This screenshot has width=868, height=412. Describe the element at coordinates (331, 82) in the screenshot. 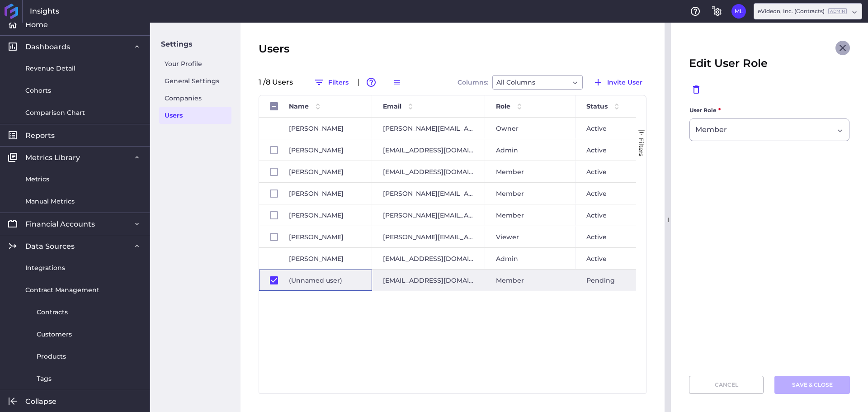

I see `button: Filters` at that location.